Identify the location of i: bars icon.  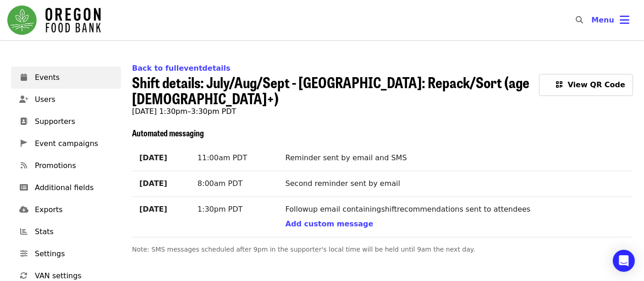
(625, 20).